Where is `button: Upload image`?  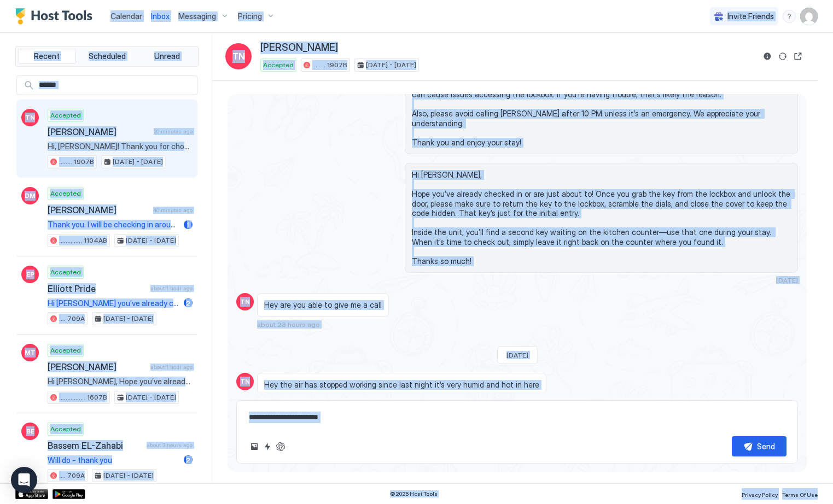 button: Upload image is located at coordinates (254, 447).